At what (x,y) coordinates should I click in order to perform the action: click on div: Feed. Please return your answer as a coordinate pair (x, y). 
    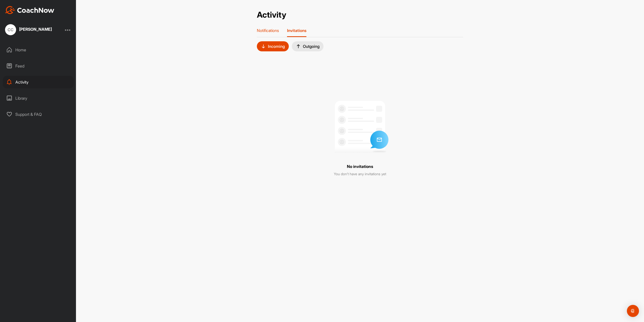
    Looking at the image, I should click on (38, 66).